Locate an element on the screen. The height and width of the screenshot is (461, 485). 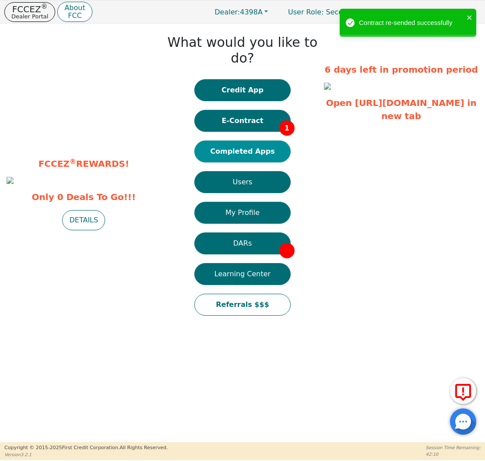
button: FCCEZ®Dealer Portal is located at coordinates (30, 12).